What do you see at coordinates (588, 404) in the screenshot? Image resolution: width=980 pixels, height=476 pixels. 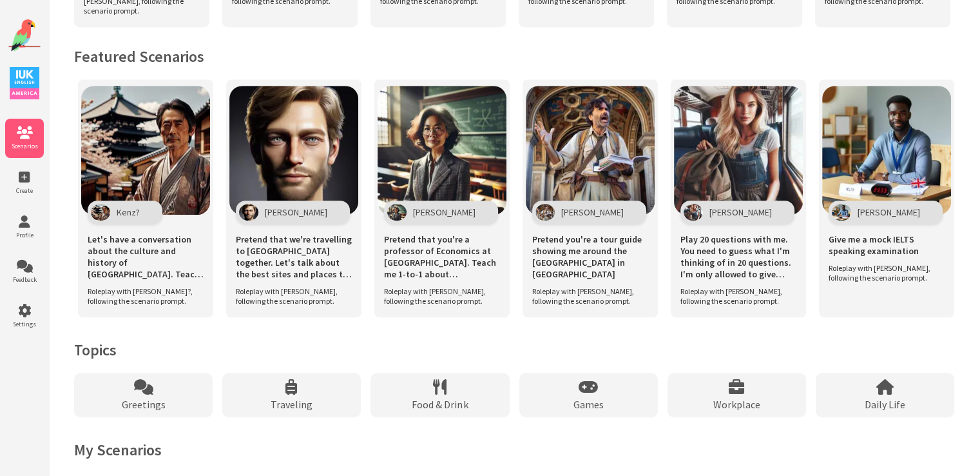 I see `span: Games` at bounding box center [588, 404].